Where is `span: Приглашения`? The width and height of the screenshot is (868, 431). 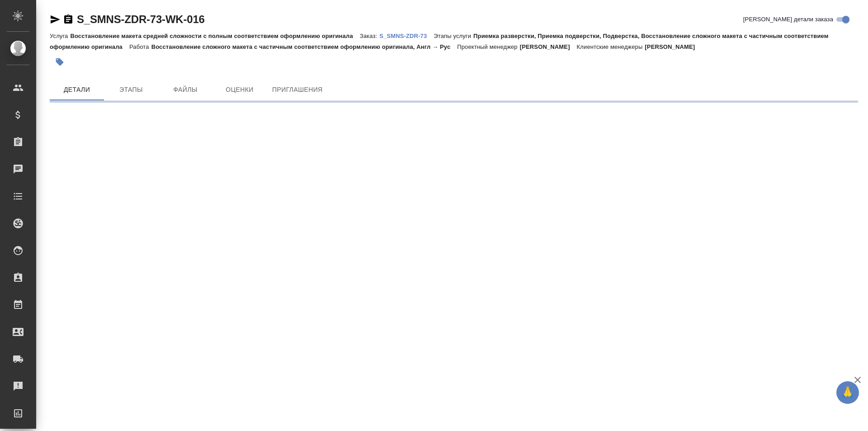
span: Приглашения is located at coordinates (297, 89).